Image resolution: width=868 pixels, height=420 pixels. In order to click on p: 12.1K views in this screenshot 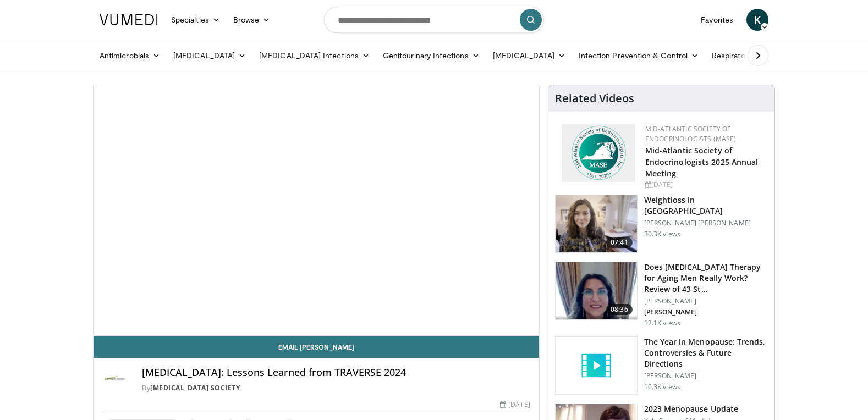, I will do `click(662, 323)`.